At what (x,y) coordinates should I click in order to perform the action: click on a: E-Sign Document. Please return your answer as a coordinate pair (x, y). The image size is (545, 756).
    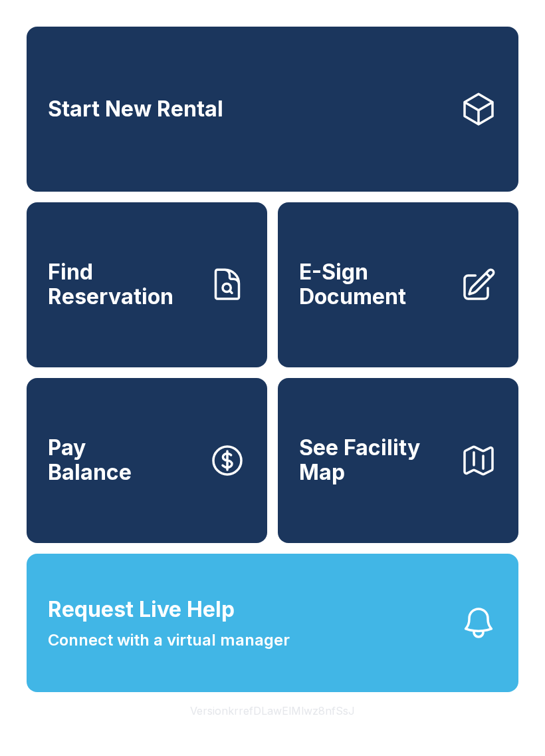
    Looking at the image, I should click on (398, 285).